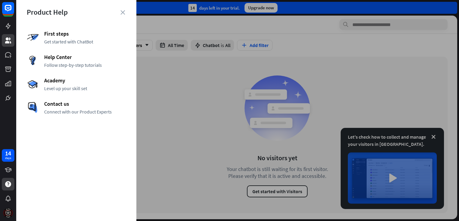  Describe the element at coordinates (85, 104) in the screenshot. I see `span: Contact us` at that location.